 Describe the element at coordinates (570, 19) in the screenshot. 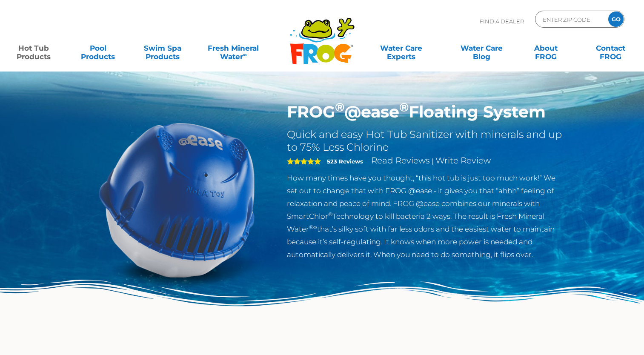

I see `input: Zip Code Form` at that location.